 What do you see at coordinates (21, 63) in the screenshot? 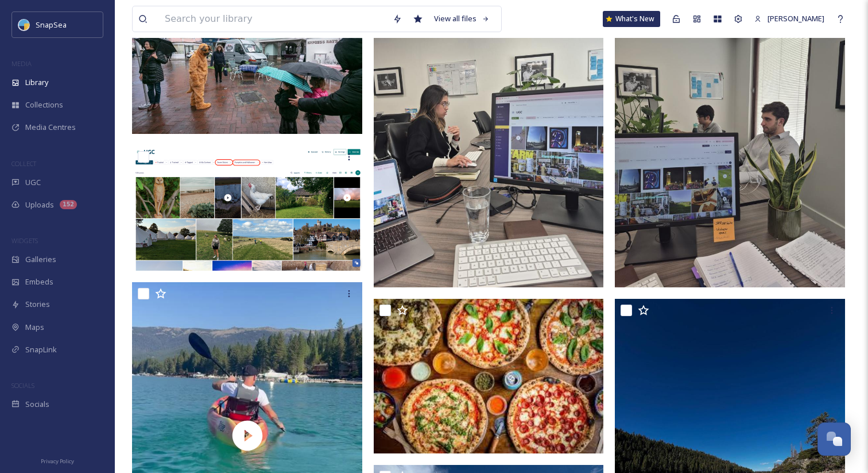
I see `span: MEDIA` at bounding box center [21, 63].